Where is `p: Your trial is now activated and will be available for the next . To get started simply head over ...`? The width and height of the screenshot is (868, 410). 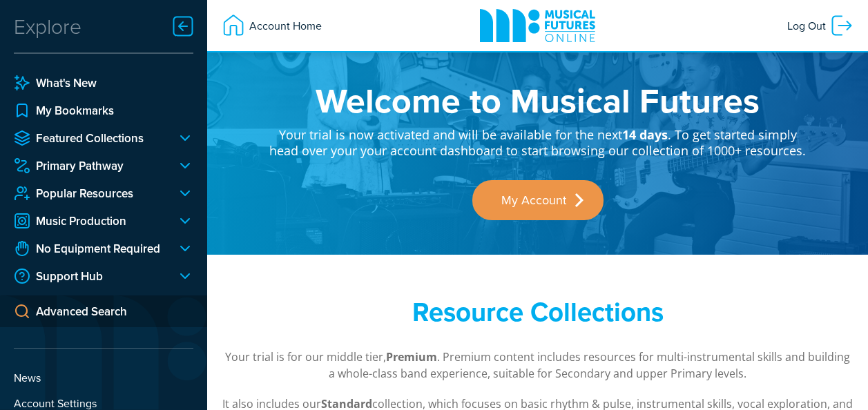 p: Your trial is now activated and will be available for the next . To get started simply head over ... is located at coordinates (538, 138).